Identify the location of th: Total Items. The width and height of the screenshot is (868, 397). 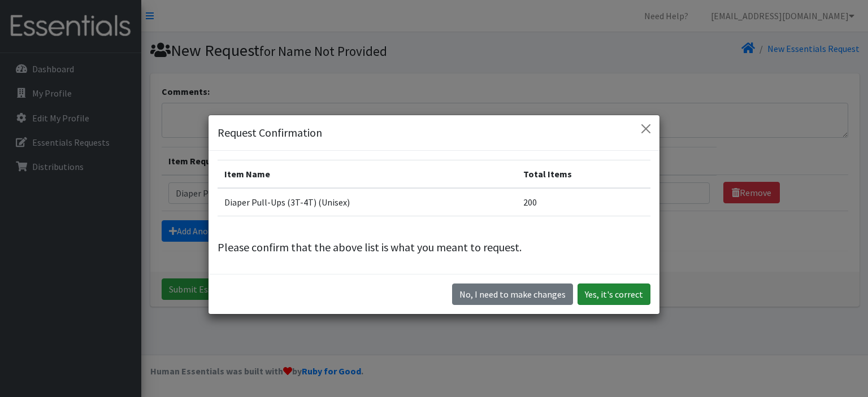
(583, 174).